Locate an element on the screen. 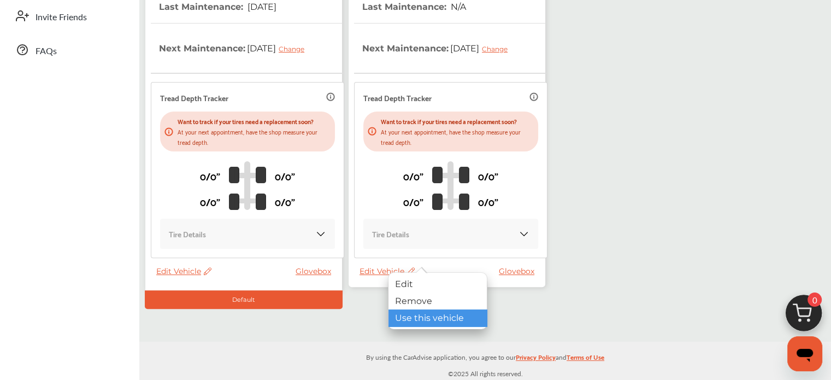 The height and width of the screenshot is (380, 831). div: Default is located at coordinates (244, 299).